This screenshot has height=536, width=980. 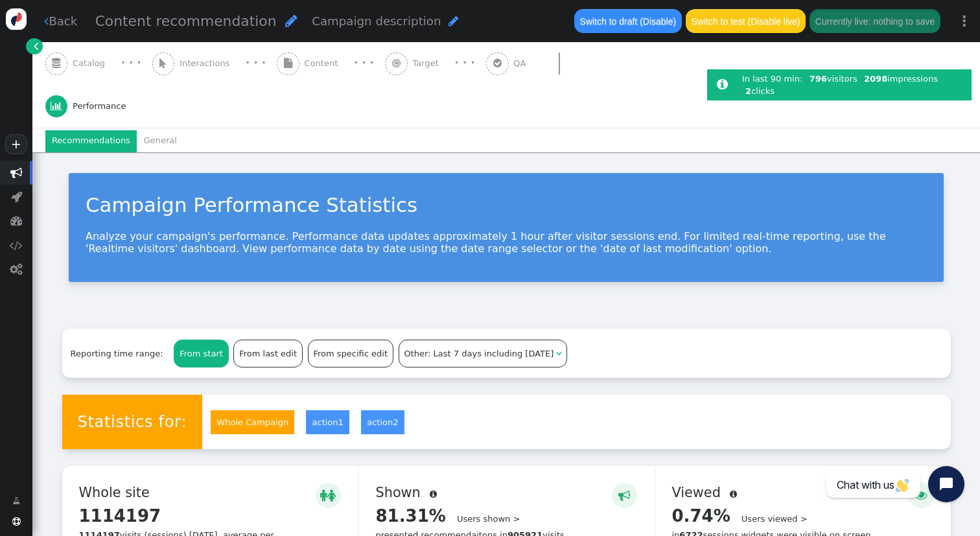 What do you see at coordinates (98, 63) in the screenshot?
I see `a:  Catalog · · ·` at bounding box center [98, 63].